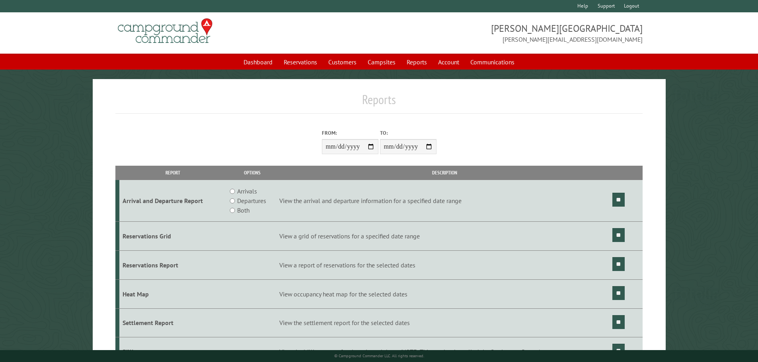 The width and height of the screenshot is (758, 362). Describe the element at coordinates (444, 173) in the screenshot. I see `th: Description` at that location.